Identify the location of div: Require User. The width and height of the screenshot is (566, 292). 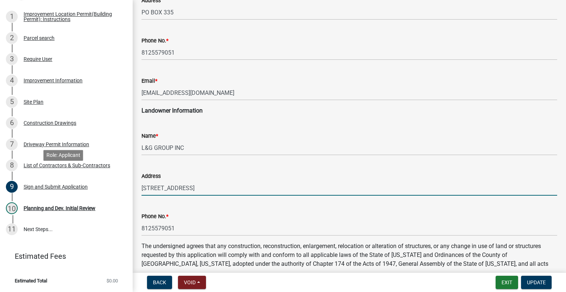
(38, 59).